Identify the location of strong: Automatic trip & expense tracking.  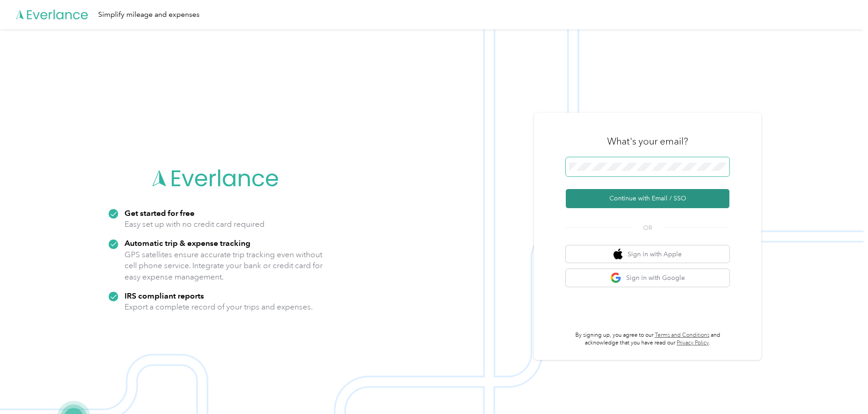
(187, 243).